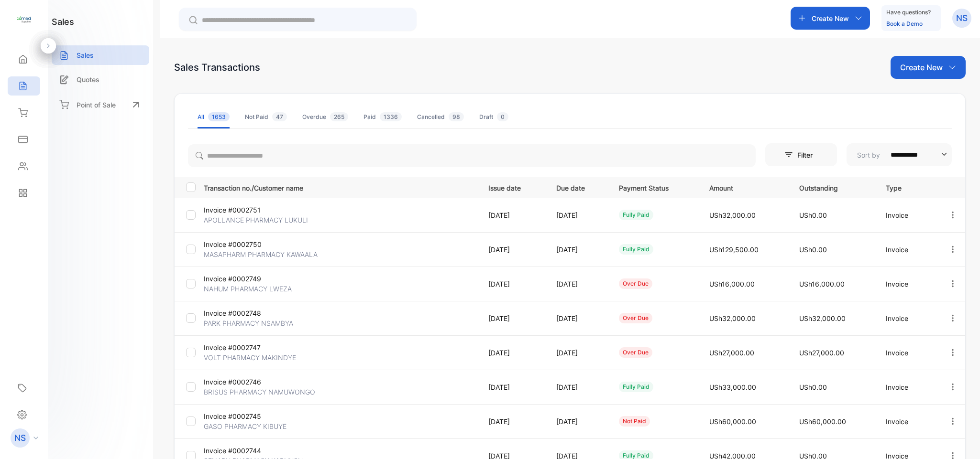 The height and width of the screenshot is (459, 980). I want to click on p: Due date, so click(578, 187).